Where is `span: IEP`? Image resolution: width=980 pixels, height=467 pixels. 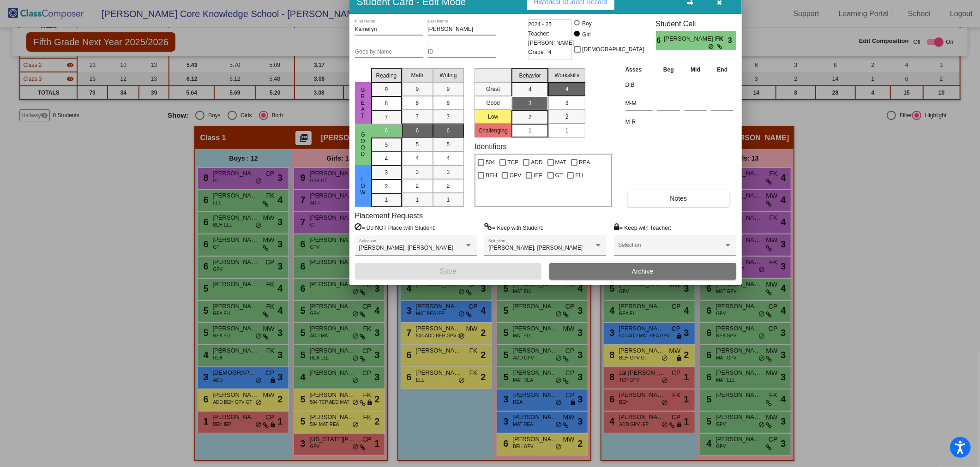 span: IEP is located at coordinates (537, 176).